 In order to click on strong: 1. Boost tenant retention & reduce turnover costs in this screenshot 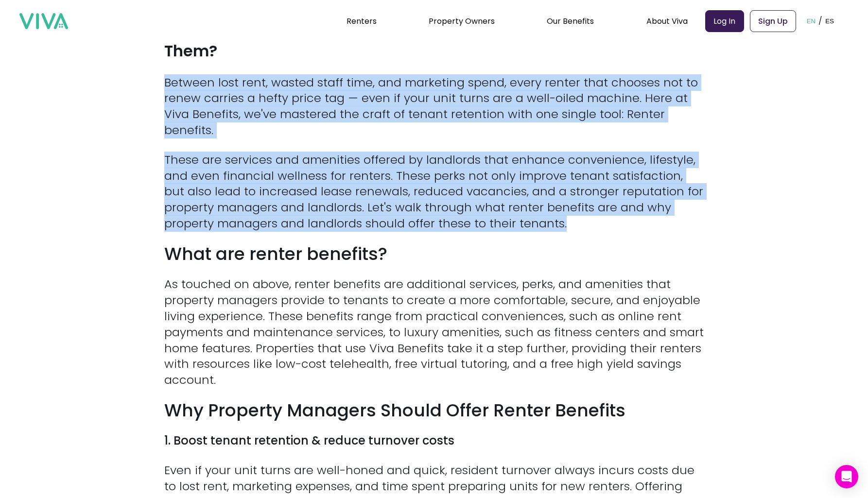, I will do `click(309, 440)`.